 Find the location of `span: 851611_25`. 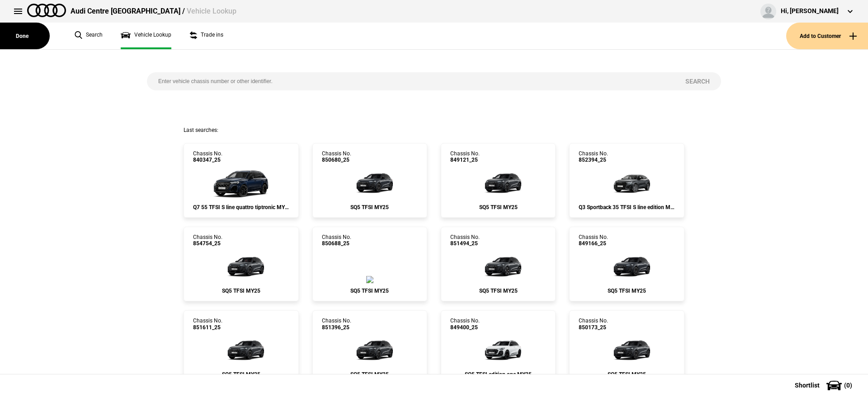

span: 851611_25 is located at coordinates (208, 328).